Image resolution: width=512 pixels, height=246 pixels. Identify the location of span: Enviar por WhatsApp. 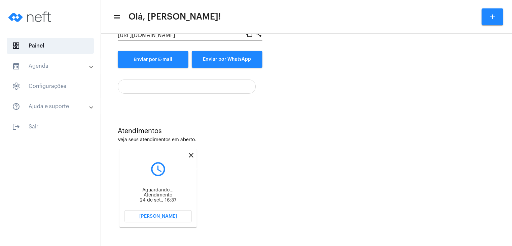
(227, 59).